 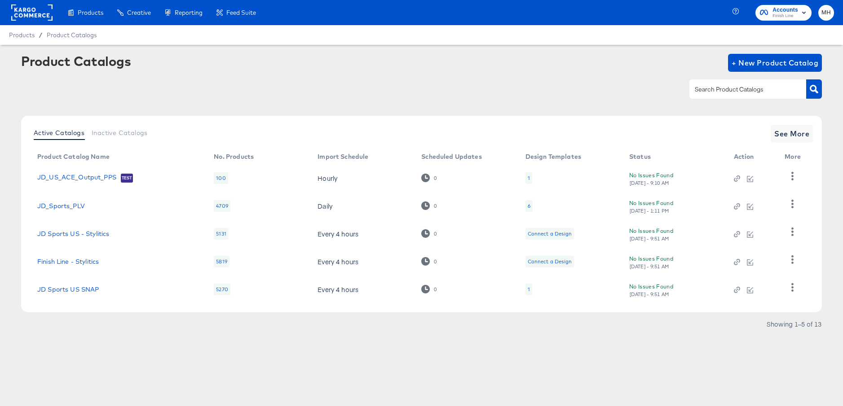 What do you see at coordinates (343, 157) in the screenshot?
I see `div: Import Schedule` at bounding box center [343, 157].